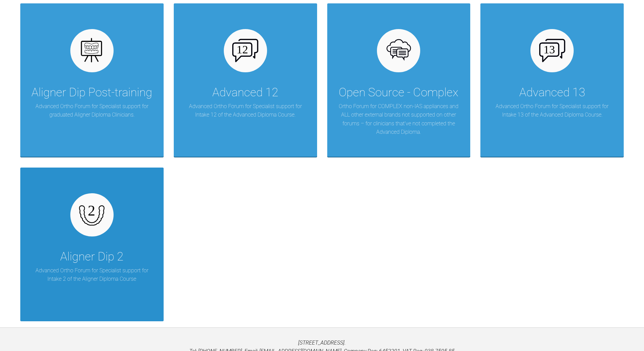 This screenshot has width=644, height=351. I want to click on div: Advanced 12, so click(245, 92).